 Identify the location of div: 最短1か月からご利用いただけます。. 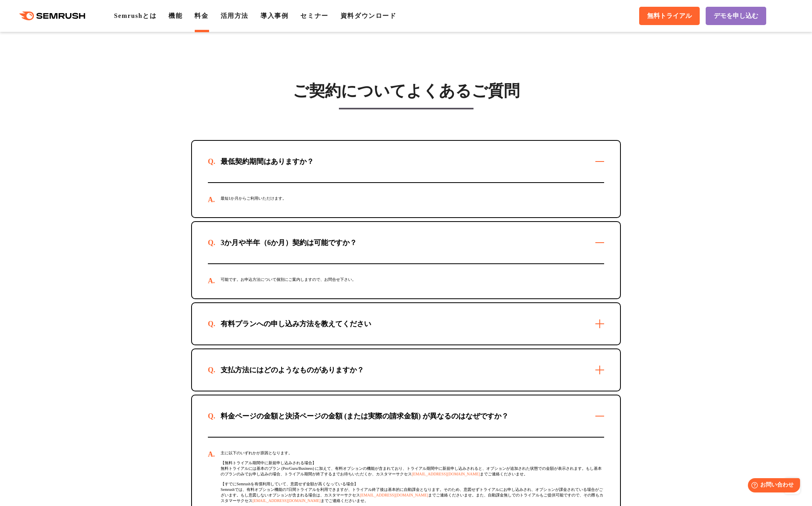
(406, 200).